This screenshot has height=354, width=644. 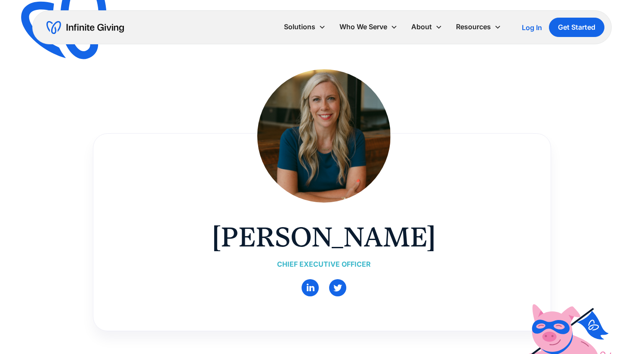 What do you see at coordinates (85, 28) in the screenshot?
I see `a: home` at bounding box center [85, 28].